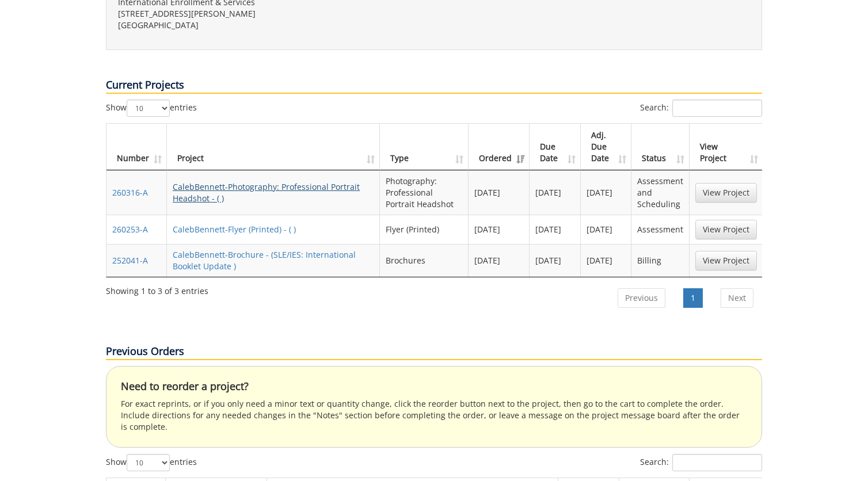 This screenshot has width=868, height=481. What do you see at coordinates (130, 192) in the screenshot?
I see `a: 260316-A` at bounding box center [130, 192].